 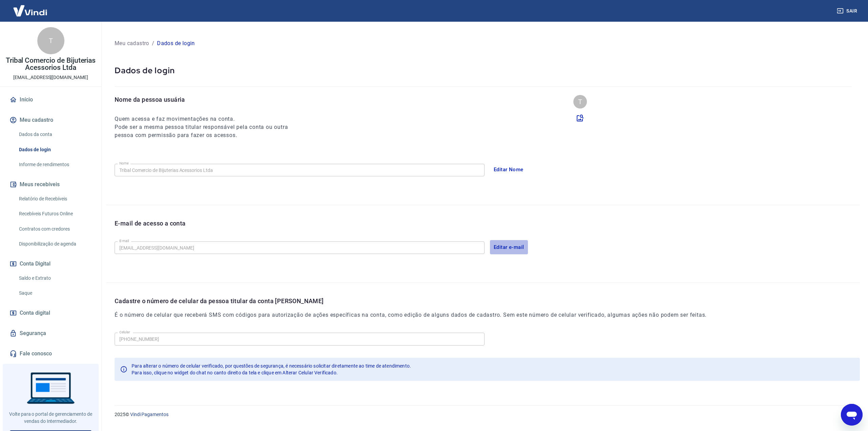 What do you see at coordinates (55, 293) in the screenshot?
I see `a: Saque` at bounding box center [55, 293].